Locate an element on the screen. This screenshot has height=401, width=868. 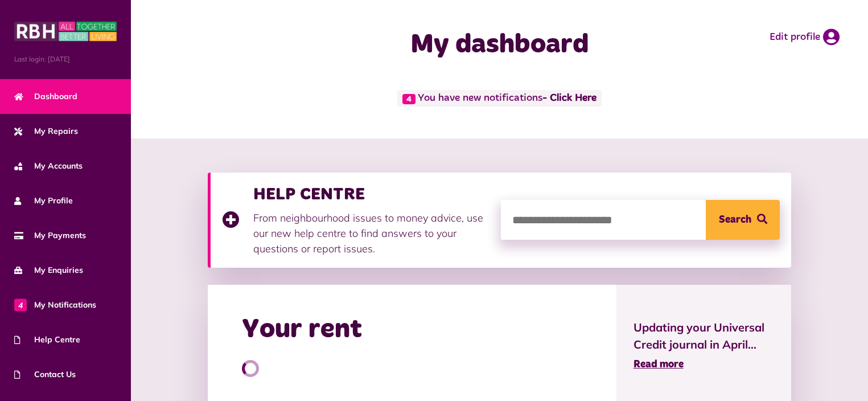
span: You have new notifications is located at coordinates (499, 98).